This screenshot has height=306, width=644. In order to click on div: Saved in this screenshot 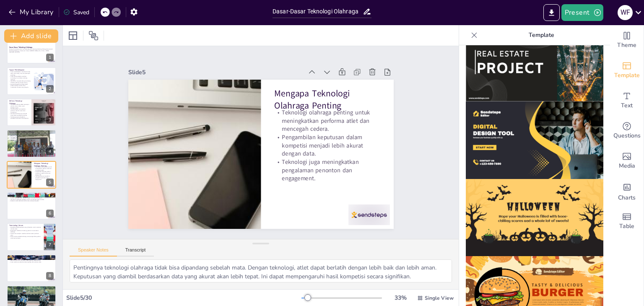, I will do `click(76, 12)`.